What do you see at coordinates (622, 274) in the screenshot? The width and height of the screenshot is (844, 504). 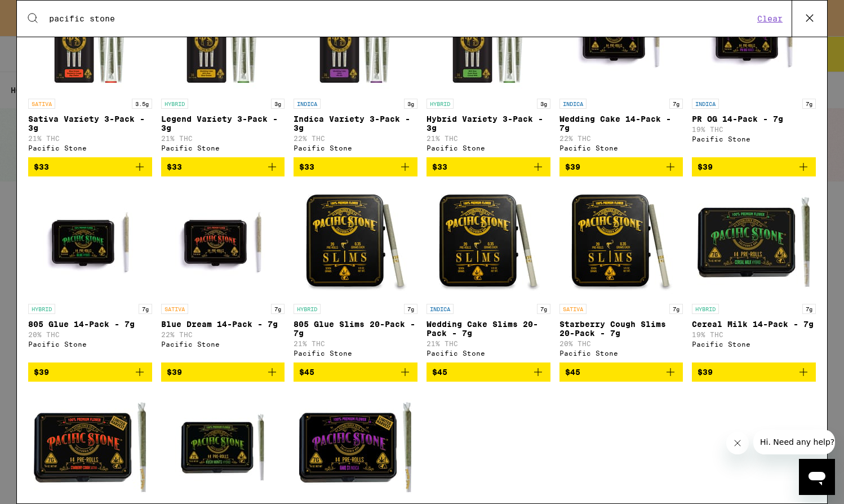 I see `a: Open page for Starberry Cough Slims 20-Pack - 7g from Pacific Stone` at bounding box center [622, 274].